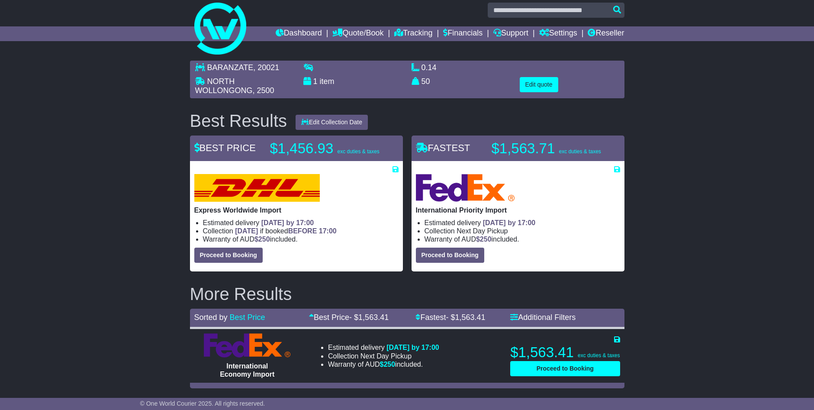 The height and width of the screenshot is (410, 814). I want to click on p: $1,456.93, so click(324, 148).